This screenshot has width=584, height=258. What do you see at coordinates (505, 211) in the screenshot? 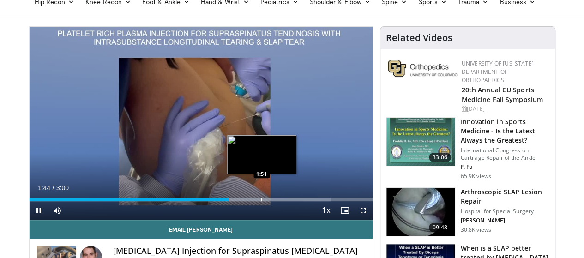
I see `p: Hospital for Special Surgery` at bounding box center [505, 211].